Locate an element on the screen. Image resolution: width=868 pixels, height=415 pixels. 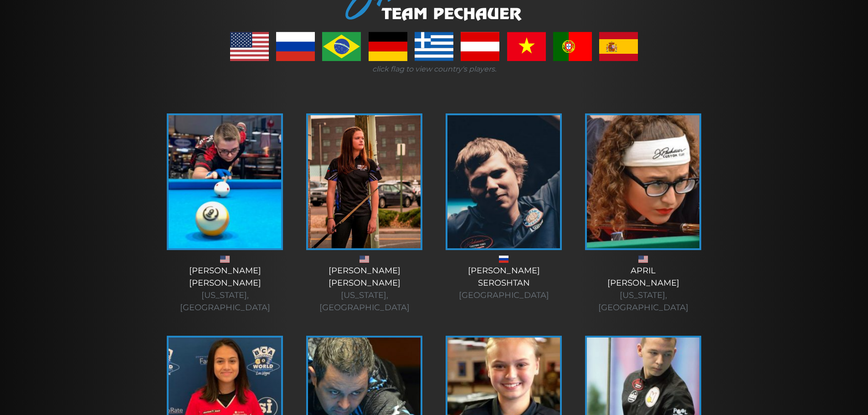
img: andrei-1-225x320.jpg is located at coordinates (504, 182).